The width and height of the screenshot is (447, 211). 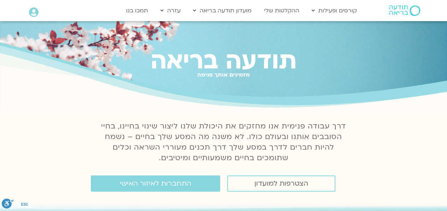 What do you see at coordinates (334, 11) in the screenshot?
I see `a: קורסים ופעילות` at bounding box center [334, 11].